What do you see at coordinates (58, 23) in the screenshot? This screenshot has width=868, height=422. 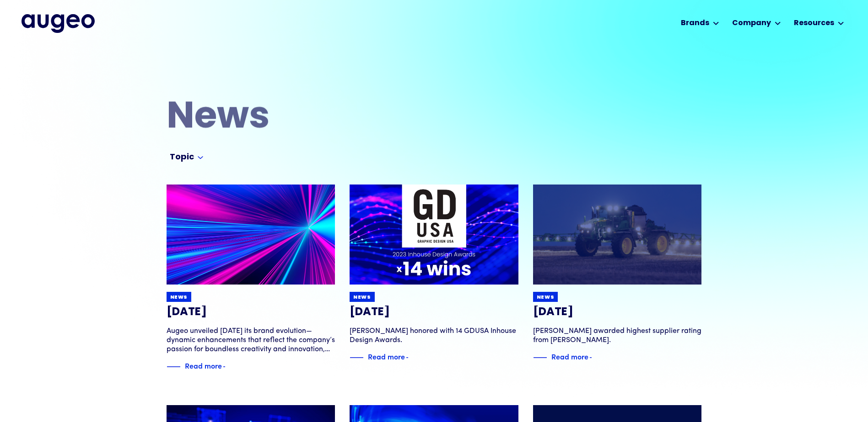 I see `img: Augeo's full logo in midnight blue.` at bounding box center [58, 23].